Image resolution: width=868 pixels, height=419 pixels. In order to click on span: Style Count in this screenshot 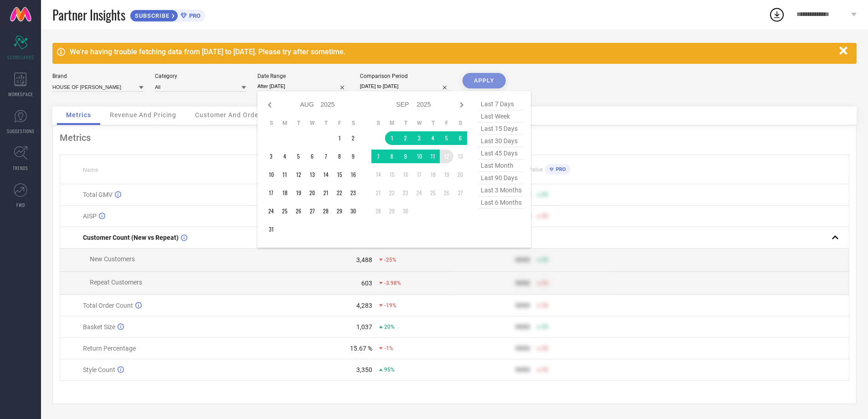, I will do `click(99, 370)`.